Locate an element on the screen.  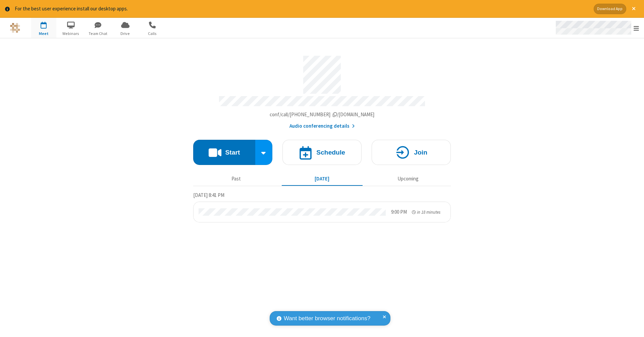
span: Drive is located at coordinates (125, 33).